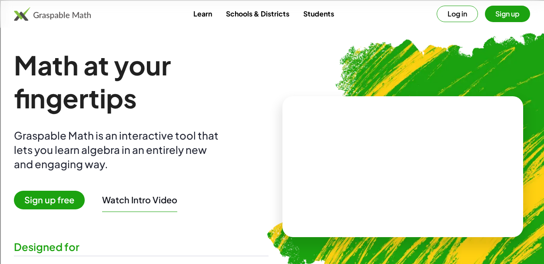  Describe the element at coordinates (318, 13) in the screenshot. I see `a: Students` at that location.